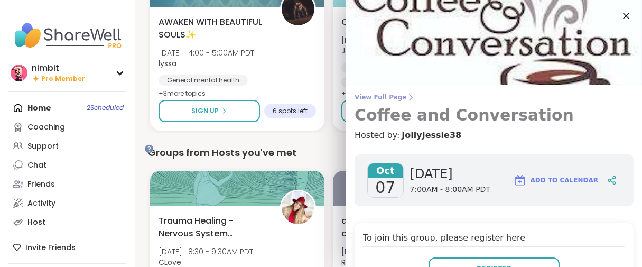 The width and height of the screenshot is (642, 267). Describe the element at coordinates (290, 111) in the screenshot. I see `span: 6 spots left` at that location.